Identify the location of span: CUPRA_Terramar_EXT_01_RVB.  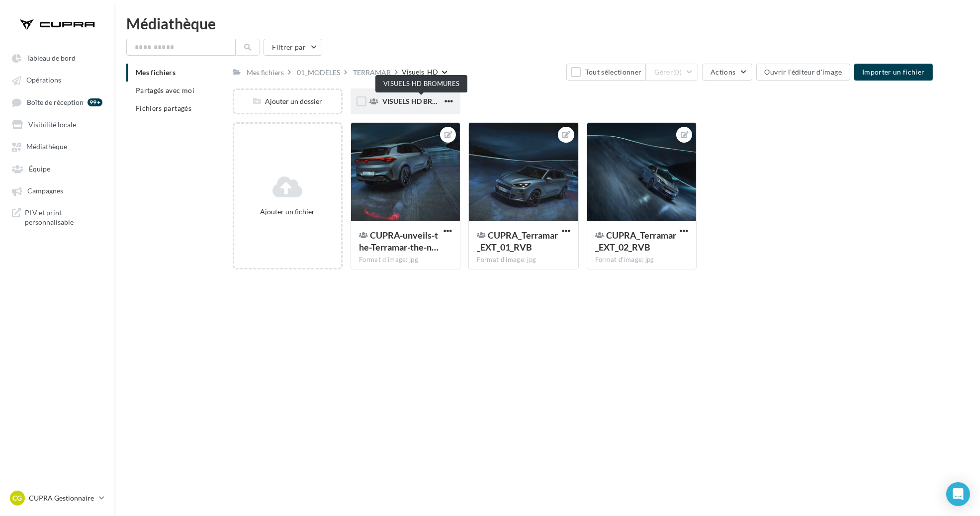
(517, 241).